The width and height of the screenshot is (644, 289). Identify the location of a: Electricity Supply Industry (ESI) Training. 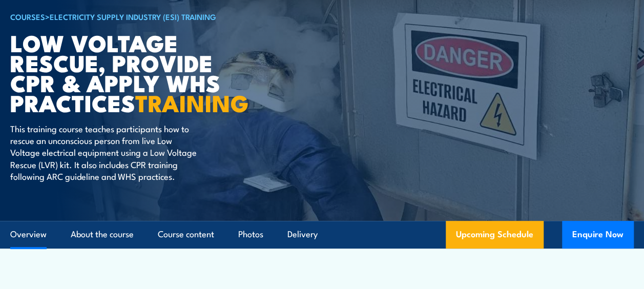
(133, 17).